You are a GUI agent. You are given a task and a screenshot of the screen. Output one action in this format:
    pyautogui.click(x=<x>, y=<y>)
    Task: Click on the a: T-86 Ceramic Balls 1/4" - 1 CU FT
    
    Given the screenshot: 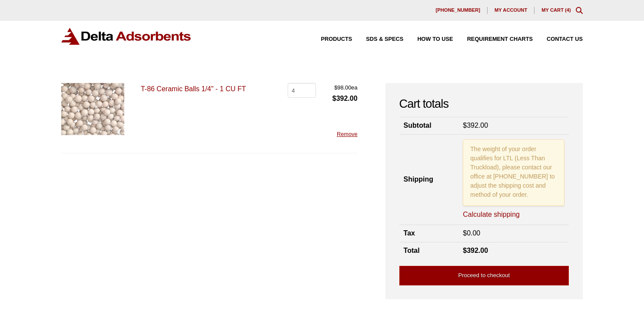 What is the action you would take?
    pyautogui.click(x=194, y=89)
    